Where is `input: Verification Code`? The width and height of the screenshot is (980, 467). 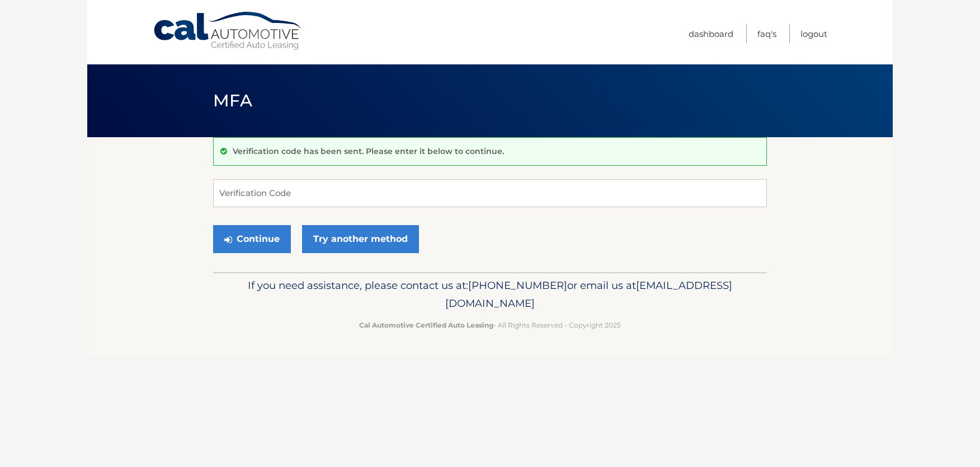 input: Verification Code is located at coordinates (490, 193).